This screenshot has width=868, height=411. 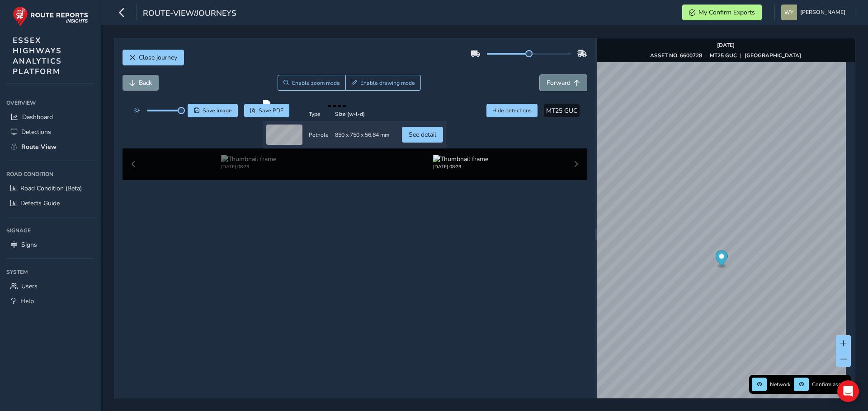 I want to click on strong: ASSET NO. 6600728, so click(x=676, y=56).